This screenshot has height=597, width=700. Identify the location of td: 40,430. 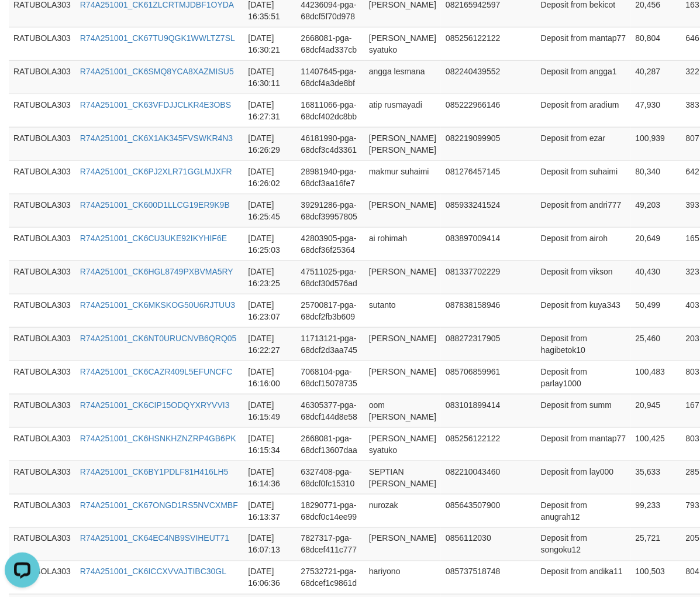
(656, 276).